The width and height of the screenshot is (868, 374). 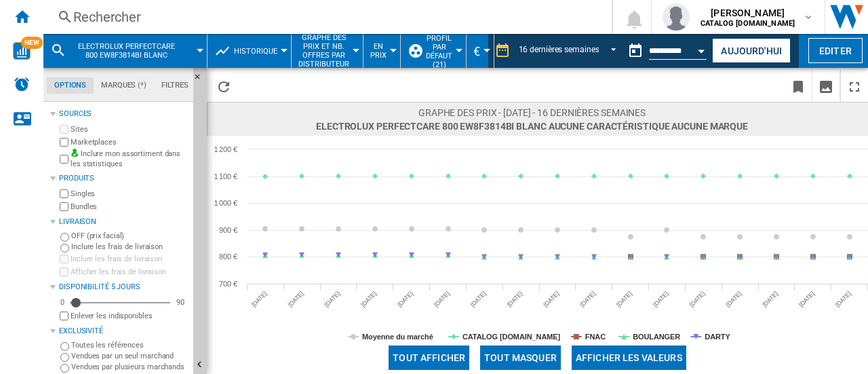 What do you see at coordinates (635, 51) in the screenshot?
I see `button: md-calendar` at bounding box center [635, 51].